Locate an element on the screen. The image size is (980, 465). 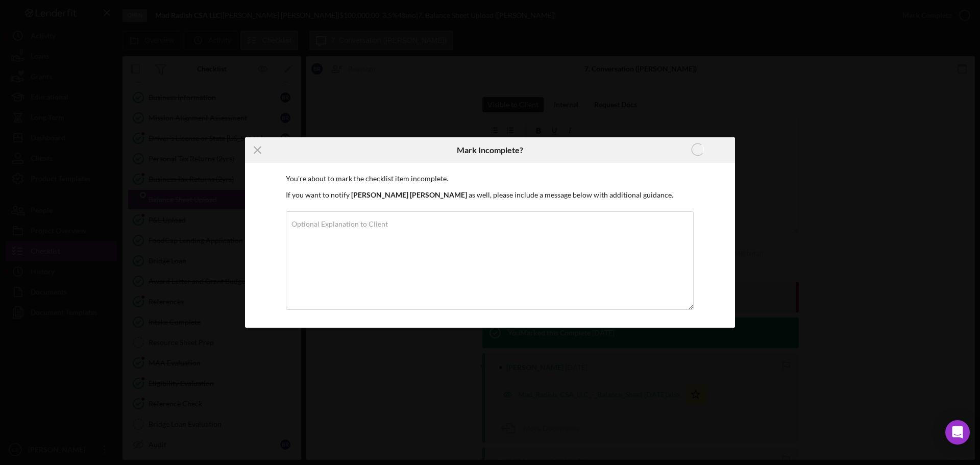
p: You're about to mark the checklist item incomplete. is located at coordinates (490, 179).